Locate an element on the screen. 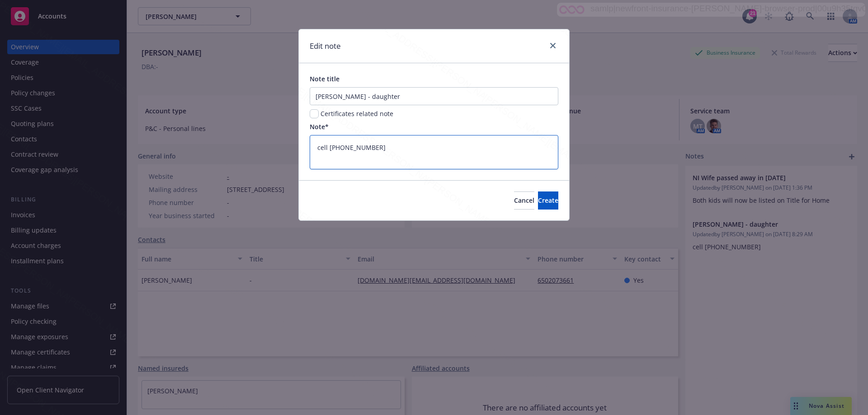 Image resolution: width=868 pixels, height=415 pixels. a: close is located at coordinates (553, 46).